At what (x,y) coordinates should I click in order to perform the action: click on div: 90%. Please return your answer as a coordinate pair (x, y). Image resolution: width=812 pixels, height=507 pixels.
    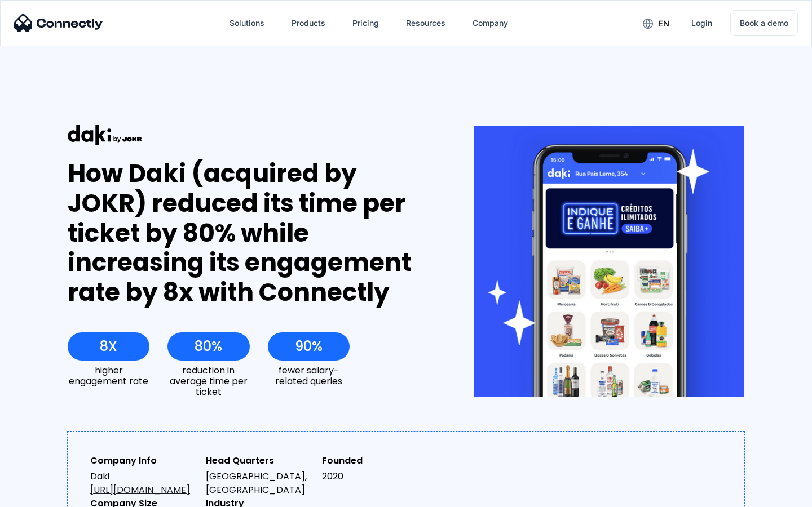
    Looking at the image, I should click on (309, 347).